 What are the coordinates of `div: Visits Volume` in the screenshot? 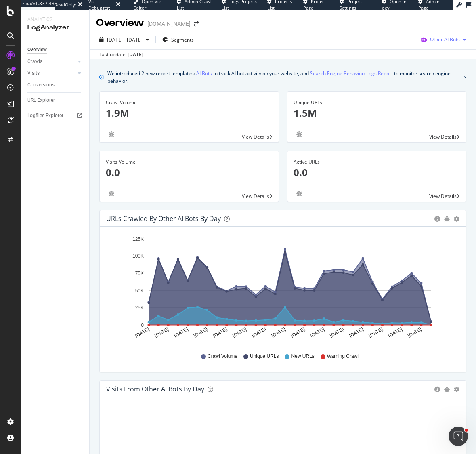 It's located at (189, 162).